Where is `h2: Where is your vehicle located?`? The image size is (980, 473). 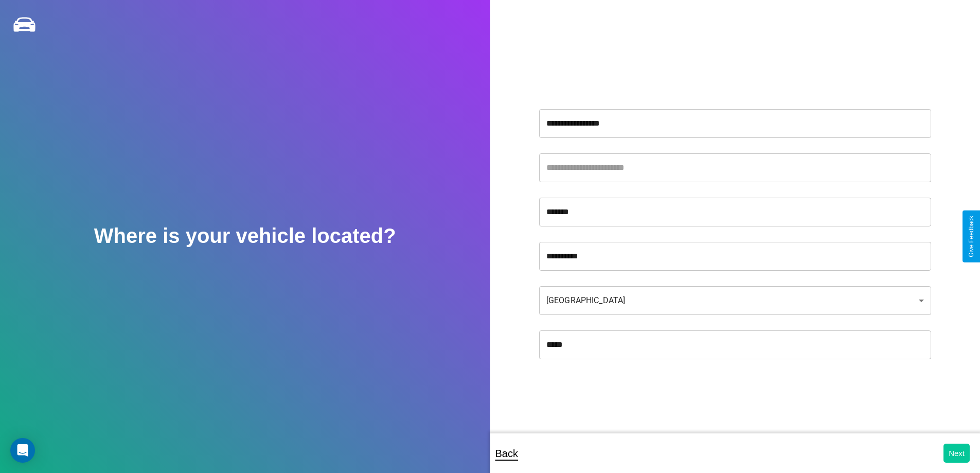
h2: Where is your vehicle located? is located at coordinates (245, 235).